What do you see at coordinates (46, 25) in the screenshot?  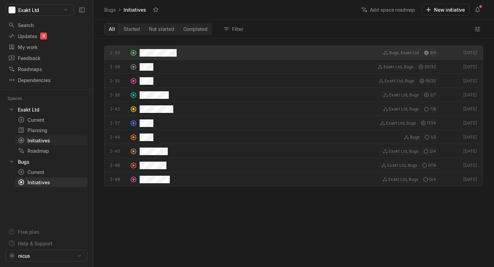 I see `a: Search` at bounding box center [46, 25].